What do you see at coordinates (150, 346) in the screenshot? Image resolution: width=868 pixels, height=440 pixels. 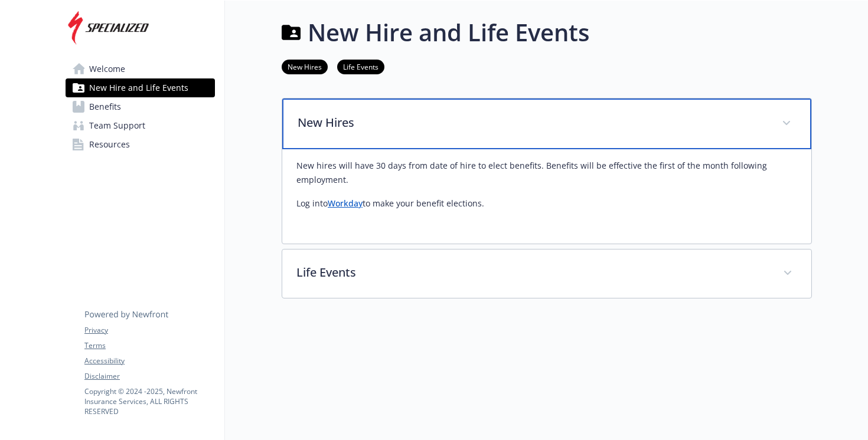 I see `a: Terms` at bounding box center [150, 346].